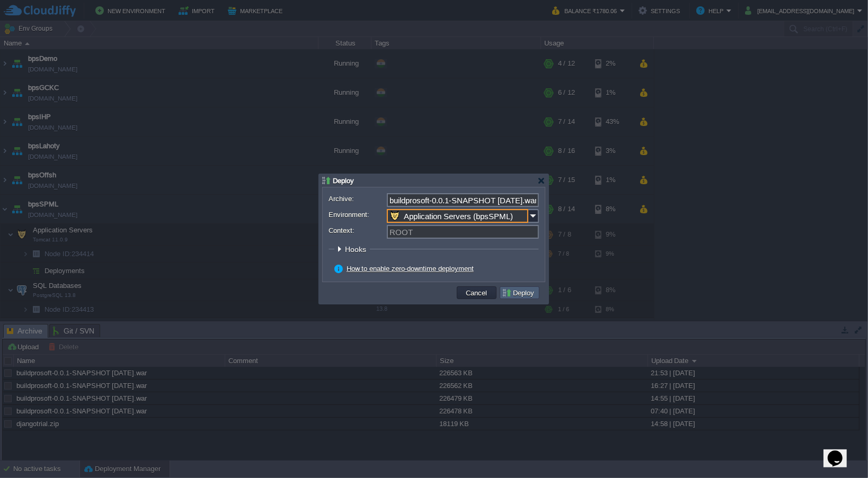  What do you see at coordinates (357, 199) in the screenshot?
I see `label: Archive:` at bounding box center [357, 199].